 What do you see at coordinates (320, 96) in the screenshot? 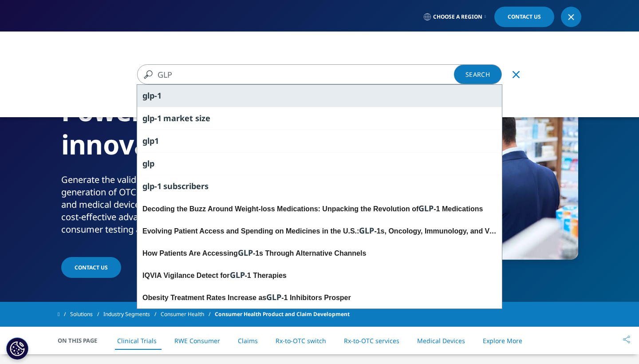
I see `div: glp-1` at bounding box center [320, 96].